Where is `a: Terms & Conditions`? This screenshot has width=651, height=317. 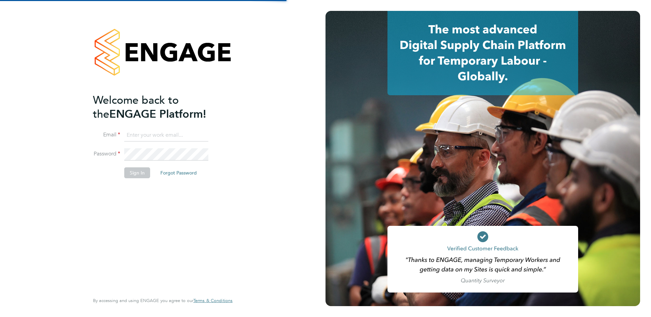
a: Terms & Conditions is located at coordinates (213, 301).